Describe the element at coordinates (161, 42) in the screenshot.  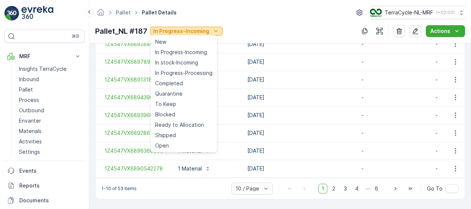
I see `span: New` at that location.